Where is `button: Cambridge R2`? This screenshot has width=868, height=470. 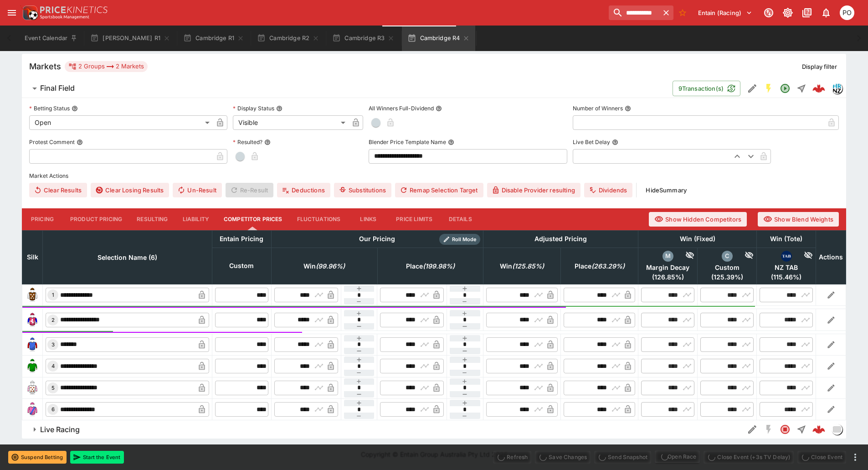
button: Cambridge R2 is located at coordinates (288, 38).